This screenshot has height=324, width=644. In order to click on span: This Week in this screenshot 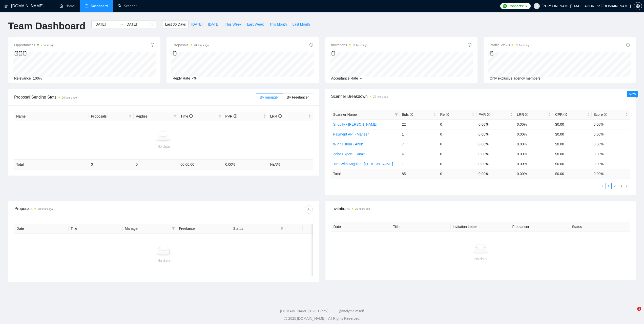, I will do `click(233, 24)`.